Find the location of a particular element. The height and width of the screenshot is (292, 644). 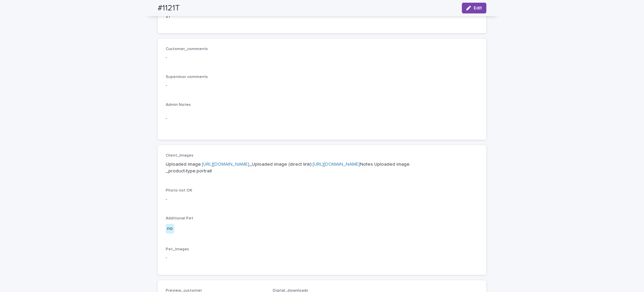

span: Supervisor comments is located at coordinates (187, 77).